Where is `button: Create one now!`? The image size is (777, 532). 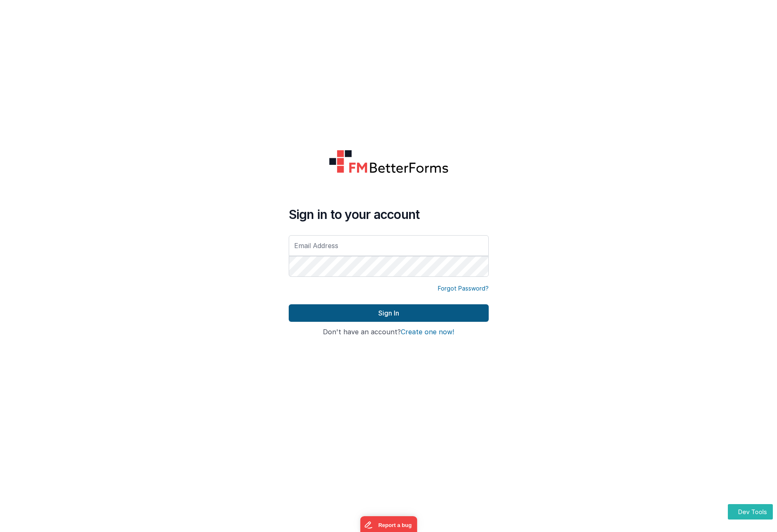
button: Create one now! is located at coordinates (427, 332).